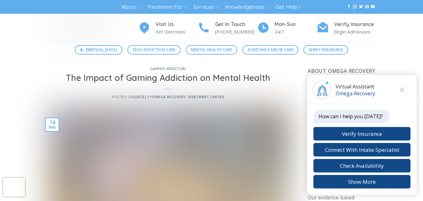 Image resolution: width=423 pixels, height=201 pixels. What do you see at coordinates (355, 7) in the screenshot?
I see `a: Follow on Instagram` at bounding box center [355, 7].